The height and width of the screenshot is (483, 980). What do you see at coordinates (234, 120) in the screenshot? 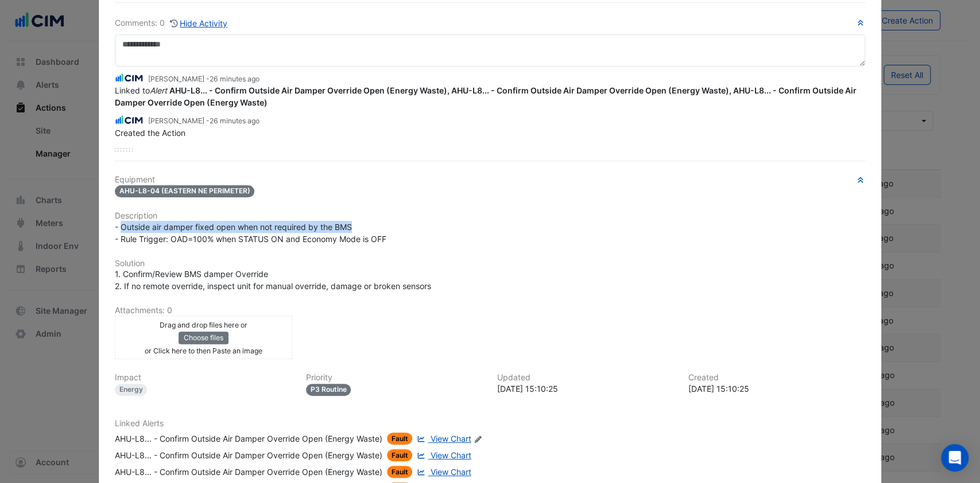
I see `span: 2025-09-10 15:10:25` at bounding box center [234, 120].